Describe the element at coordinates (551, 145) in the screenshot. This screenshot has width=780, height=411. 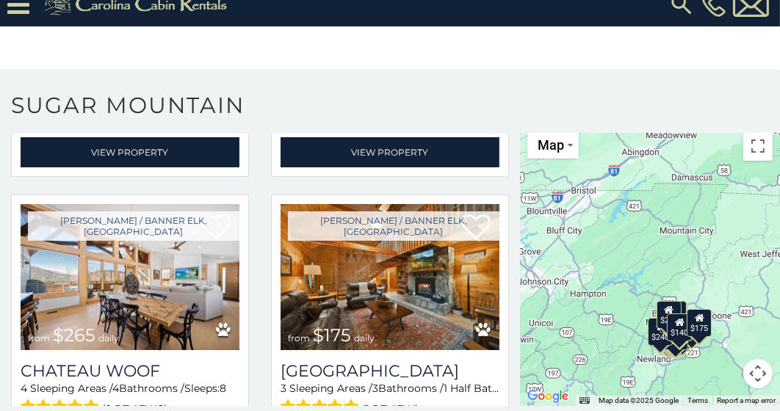
I see `span: Map` at that location.